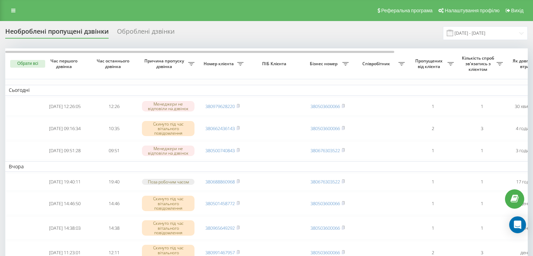 This screenshot has height=256, width=533. I want to click on a: 380500740843, so click(220, 150).